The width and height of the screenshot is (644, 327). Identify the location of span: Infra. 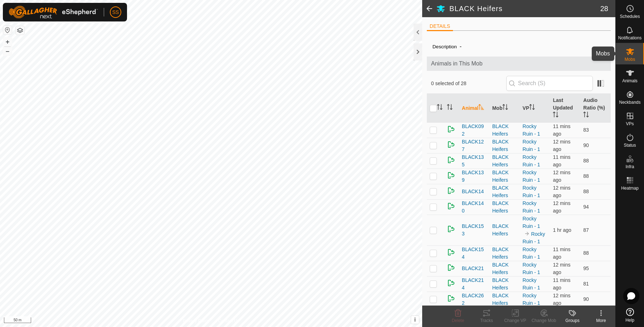
(629, 167).